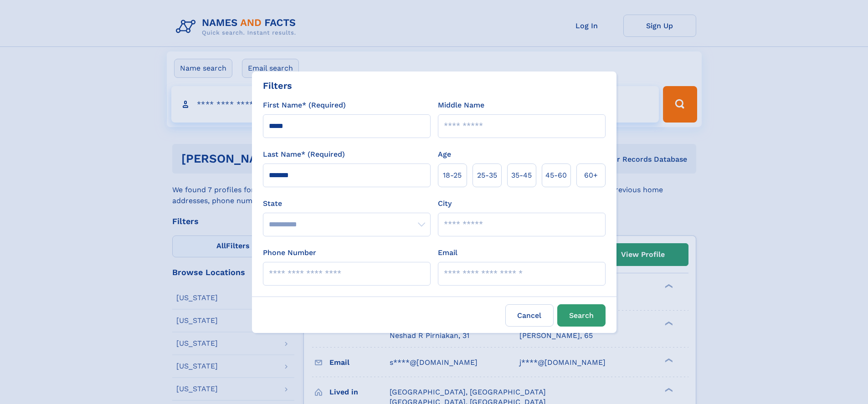  I want to click on label: First Name* (Required), so click(304, 105).